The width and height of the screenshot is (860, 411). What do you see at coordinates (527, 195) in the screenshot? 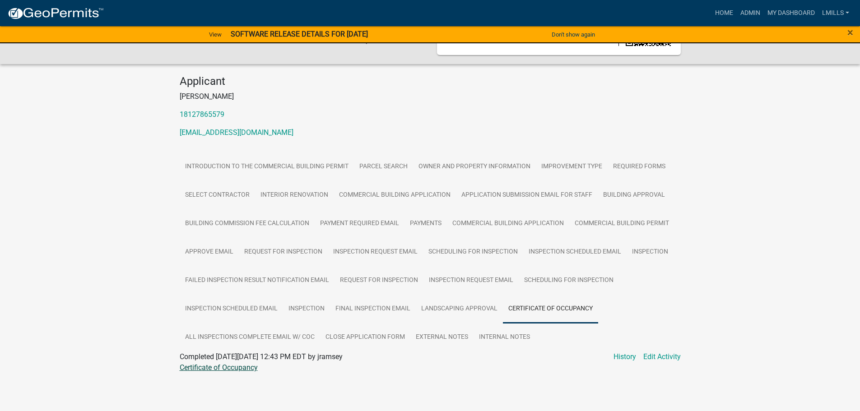
I see `a: Application Submission Email for Staff` at bounding box center [527, 195].